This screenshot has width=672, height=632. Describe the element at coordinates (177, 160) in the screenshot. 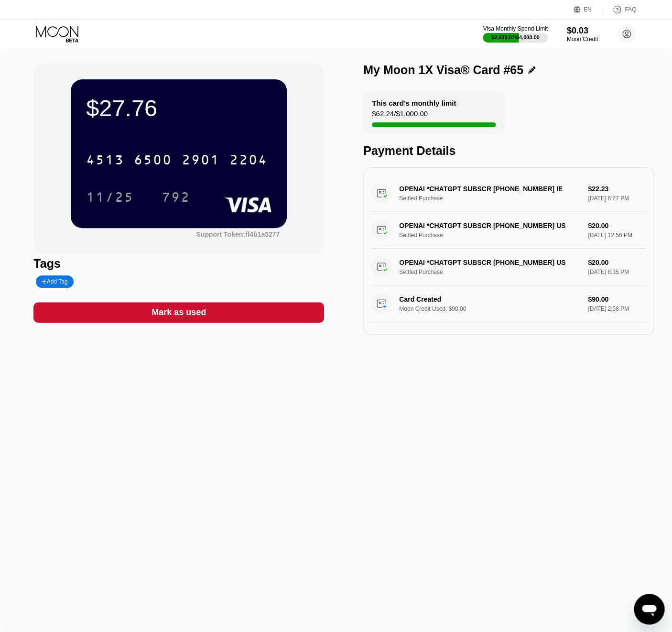

I see `div: 4513650029012204` at that location.